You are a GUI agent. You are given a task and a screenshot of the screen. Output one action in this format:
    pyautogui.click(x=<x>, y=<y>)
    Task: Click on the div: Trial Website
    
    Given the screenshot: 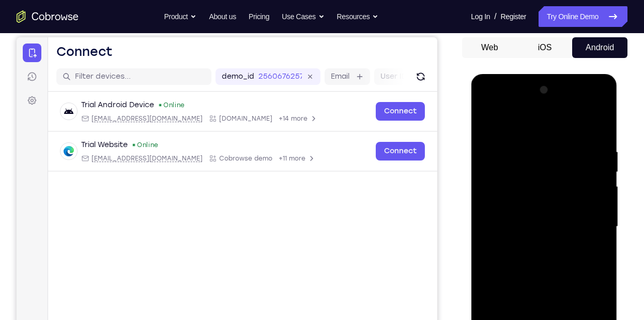 What is the action you would take?
    pyautogui.click(x=88, y=107)
    